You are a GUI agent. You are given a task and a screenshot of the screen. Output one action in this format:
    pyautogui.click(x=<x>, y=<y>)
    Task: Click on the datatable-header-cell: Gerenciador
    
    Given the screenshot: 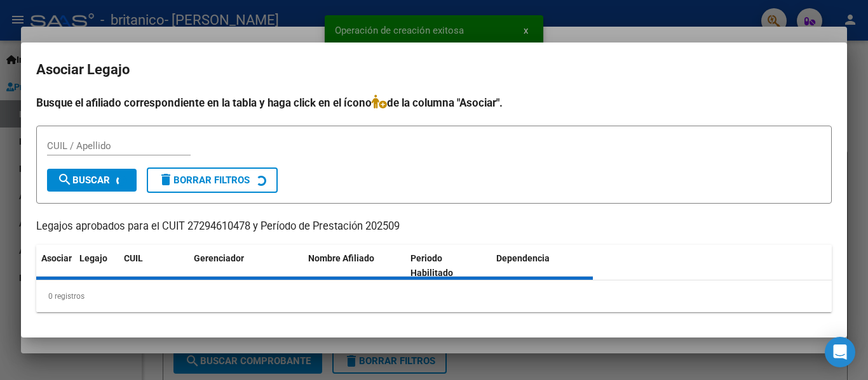 What is the action you would take?
    pyautogui.click(x=246, y=266)
    